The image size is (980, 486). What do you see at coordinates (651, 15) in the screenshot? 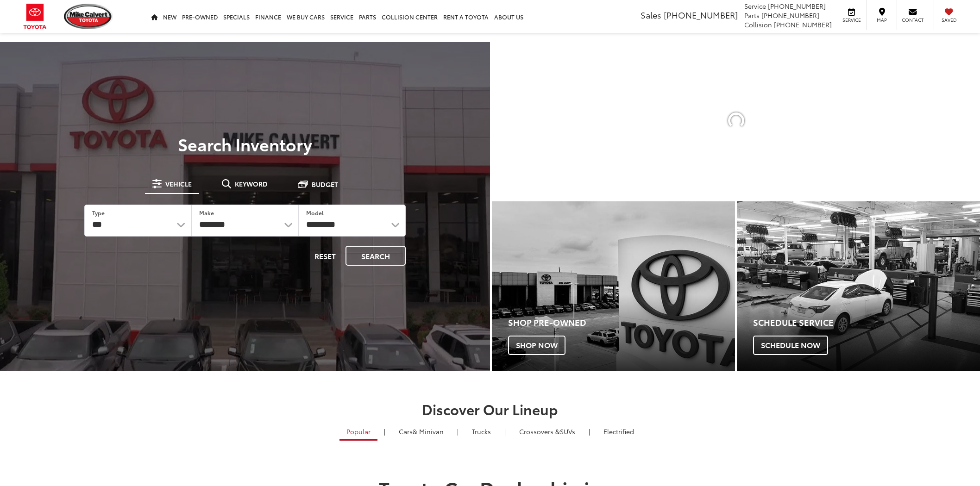
I see `span: Sales` at bounding box center [651, 15].